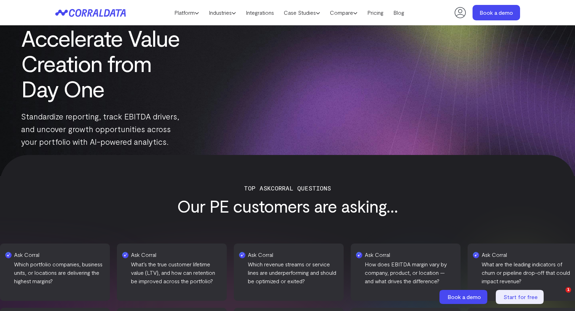 The height and width of the screenshot is (311, 575). Describe the element at coordinates (520, 297) in the screenshot. I see `a: Start for free` at that location.